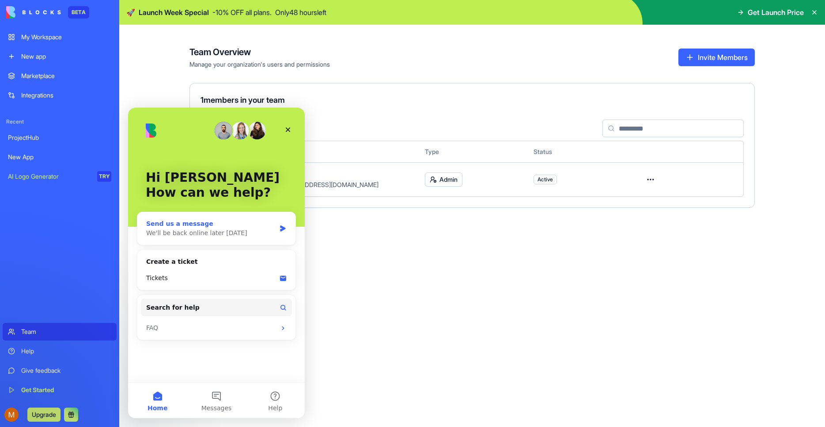 The height and width of the screenshot is (427, 825). What do you see at coordinates (79, 12) in the screenshot?
I see `div: BETA` at bounding box center [79, 12].